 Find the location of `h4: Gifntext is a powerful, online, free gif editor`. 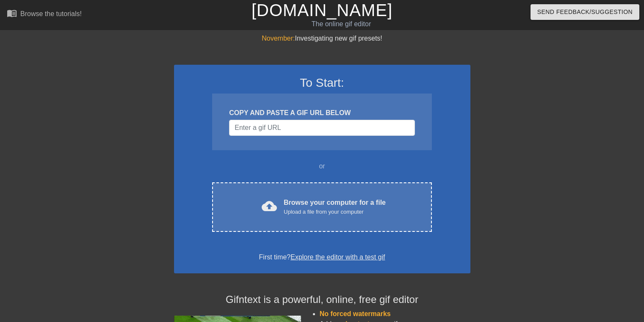

h4: Gifntext is a powerful, online, free gif editor is located at coordinates (322, 299).